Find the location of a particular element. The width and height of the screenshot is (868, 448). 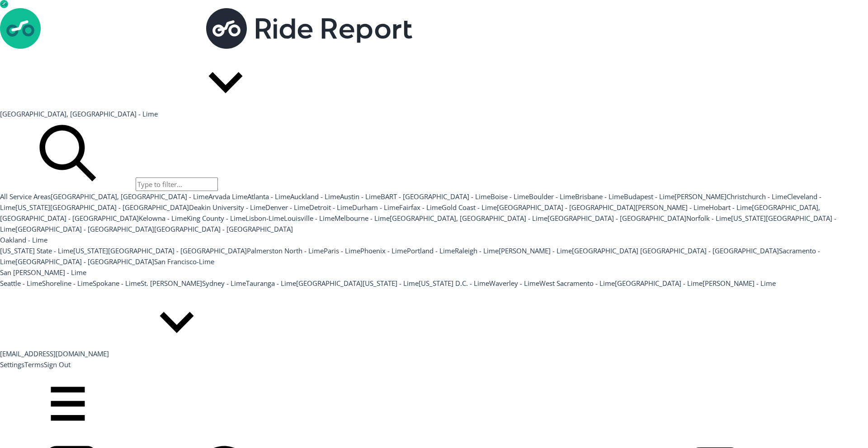

a: Gold Coast - Lime is located at coordinates (469, 207).